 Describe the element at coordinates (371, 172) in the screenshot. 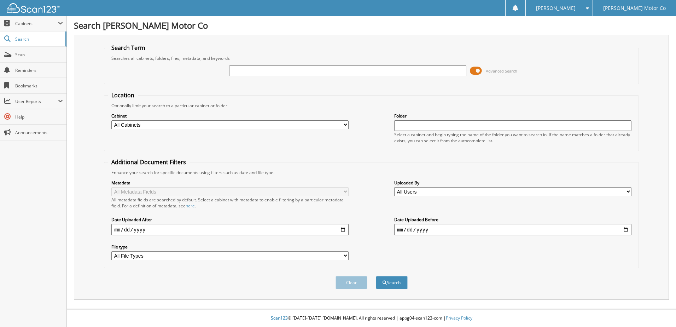

I see `div: Enhance your search for specific documents using filters such as date and file type.` at that location.